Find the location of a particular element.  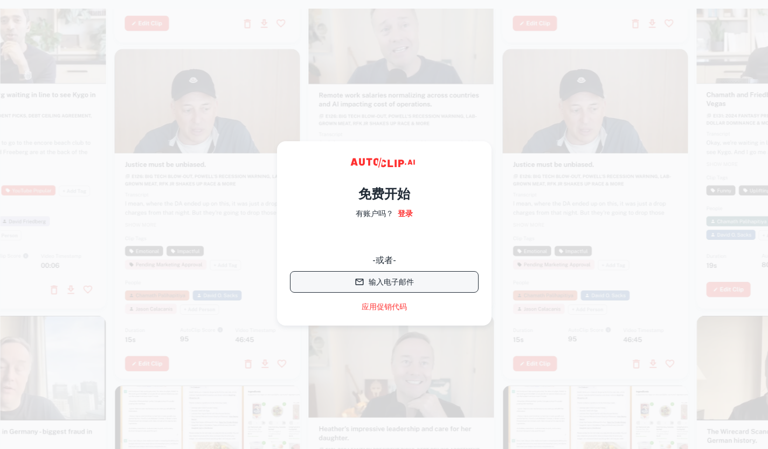

p: 有账户吗？ is located at coordinates (375, 213).